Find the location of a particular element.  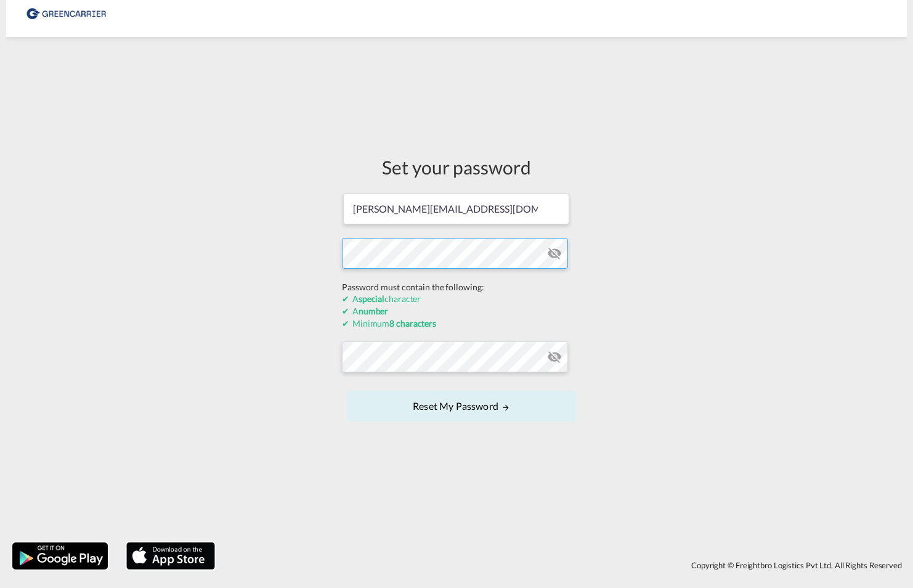

div: Set your password is located at coordinates (457, 167).